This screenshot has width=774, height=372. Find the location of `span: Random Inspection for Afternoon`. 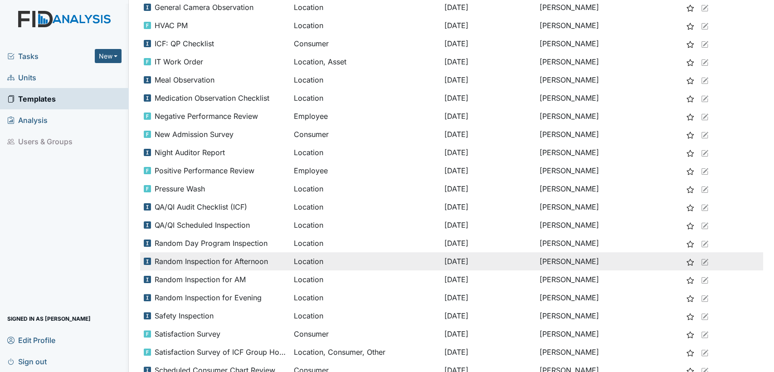

span: Random Inspection for Afternoon is located at coordinates (211, 261).